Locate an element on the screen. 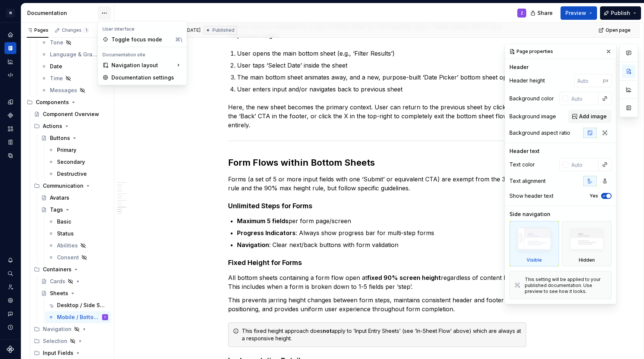  div: Navigation layout is located at coordinates (143, 65).